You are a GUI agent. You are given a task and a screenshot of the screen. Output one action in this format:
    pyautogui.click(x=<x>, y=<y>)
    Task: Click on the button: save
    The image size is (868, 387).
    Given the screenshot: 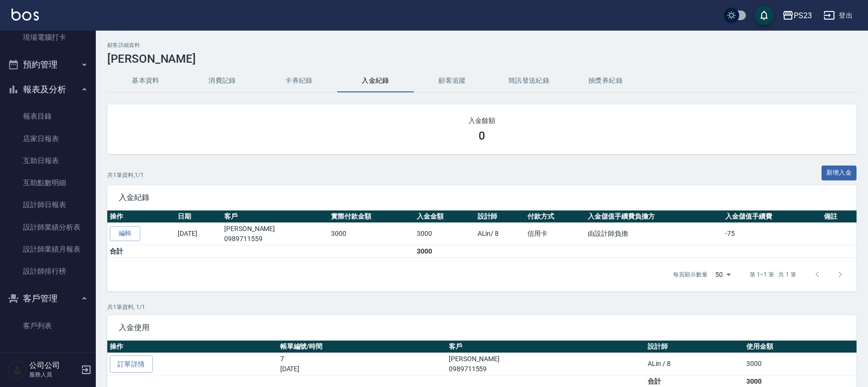 What is the action you would take?
    pyautogui.click(x=764, y=16)
    